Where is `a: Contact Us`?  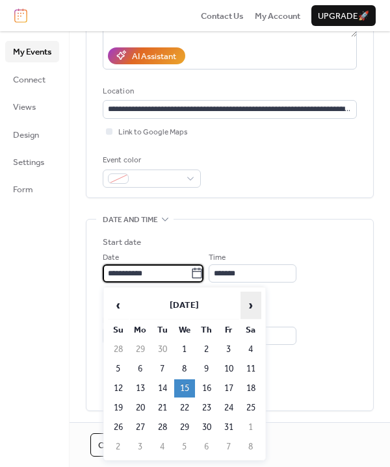 a: Contact Us is located at coordinates (222, 16).